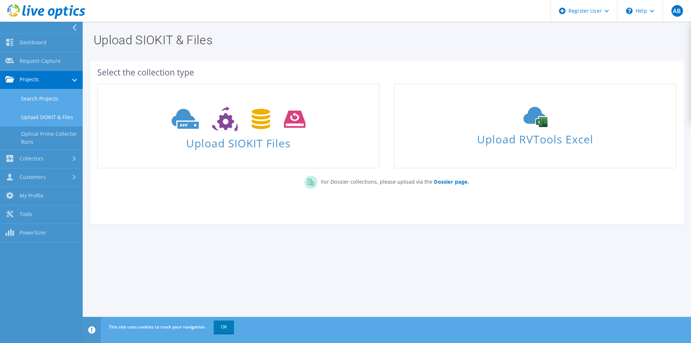  I want to click on span: AB, so click(677, 11).